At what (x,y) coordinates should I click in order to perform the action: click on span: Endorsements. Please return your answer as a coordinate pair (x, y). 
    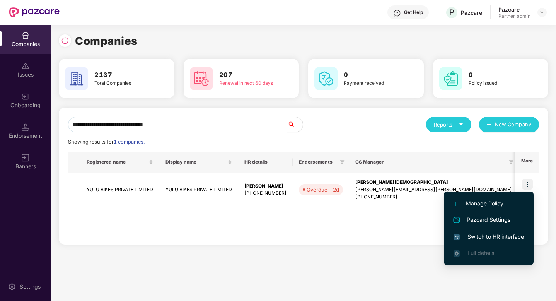
    Looking at the image, I should click on (318, 162).